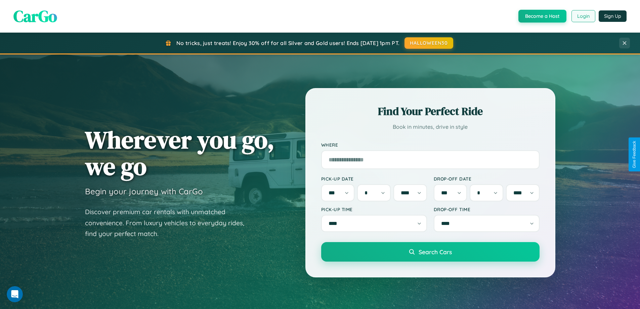 The image size is (640, 309). What do you see at coordinates (35, 16) in the screenshot?
I see `span: CarGo` at bounding box center [35, 16].